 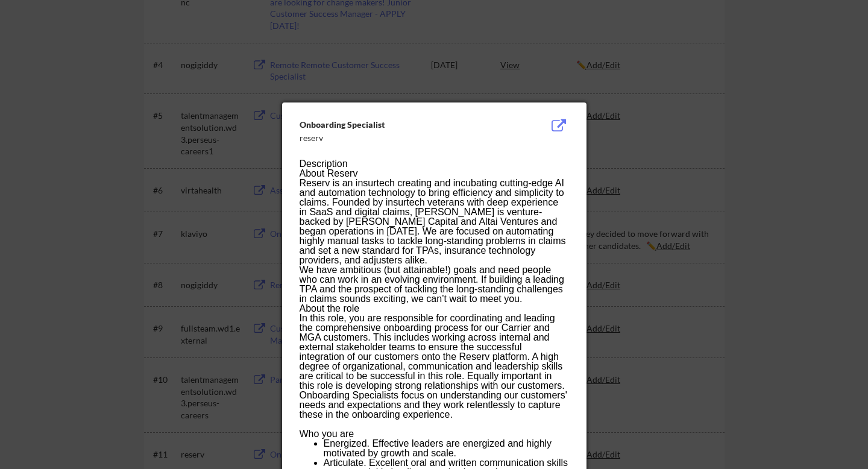 What do you see at coordinates (434, 164) in the screenshot?
I see `h2: Description` at bounding box center [434, 164].